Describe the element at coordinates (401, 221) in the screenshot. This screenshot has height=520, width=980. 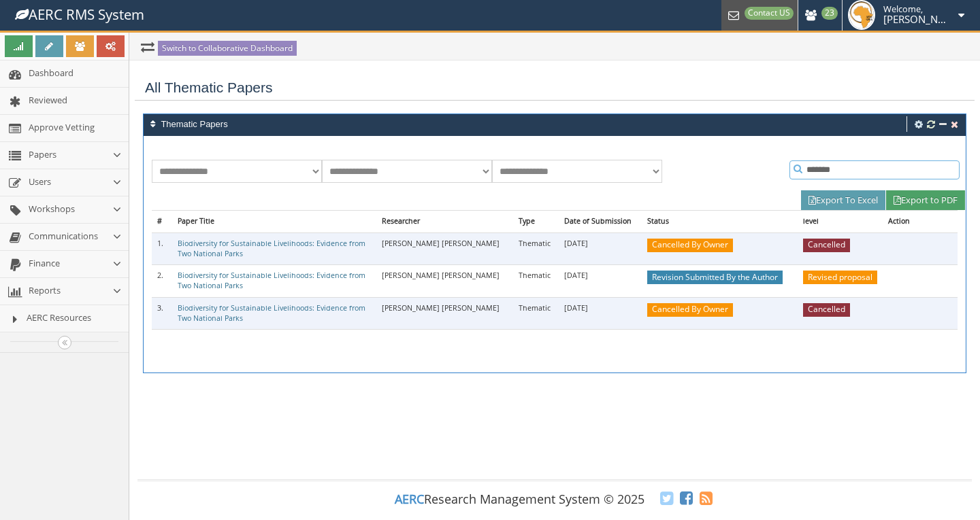
I see `a: Researcher` at that location.